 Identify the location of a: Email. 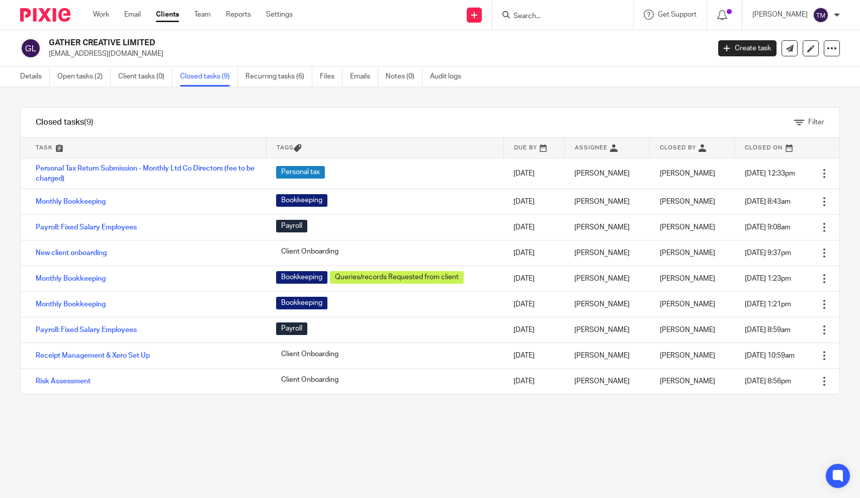
(132, 15).